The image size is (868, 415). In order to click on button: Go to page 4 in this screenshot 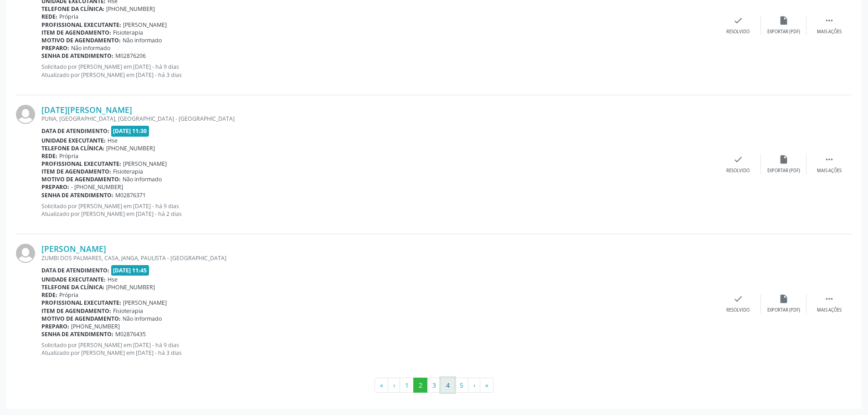, I will do `click(448, 385)`.